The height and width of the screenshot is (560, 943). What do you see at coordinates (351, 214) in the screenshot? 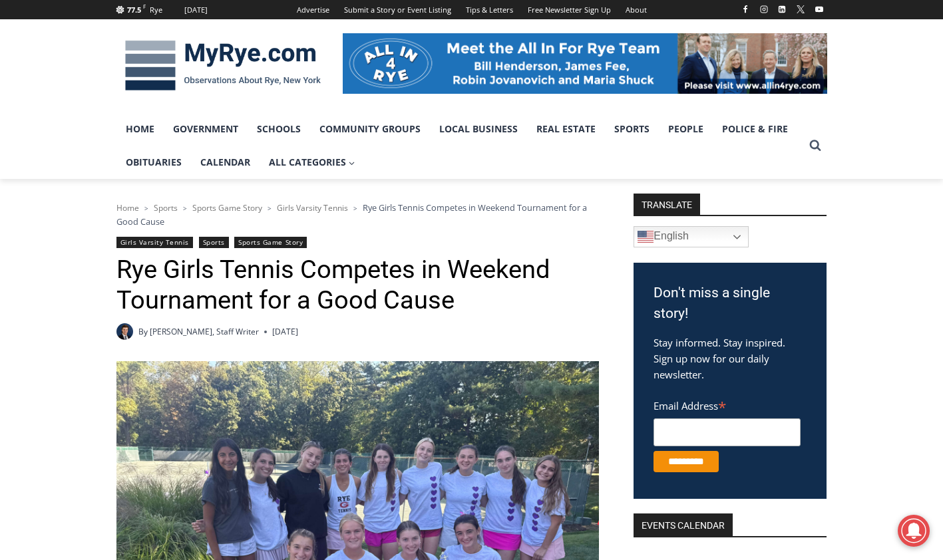
I see `span: Rye Girls Tennis Competes in Weekend Tournament for a Good Cause` at bounding box center [351, 214].